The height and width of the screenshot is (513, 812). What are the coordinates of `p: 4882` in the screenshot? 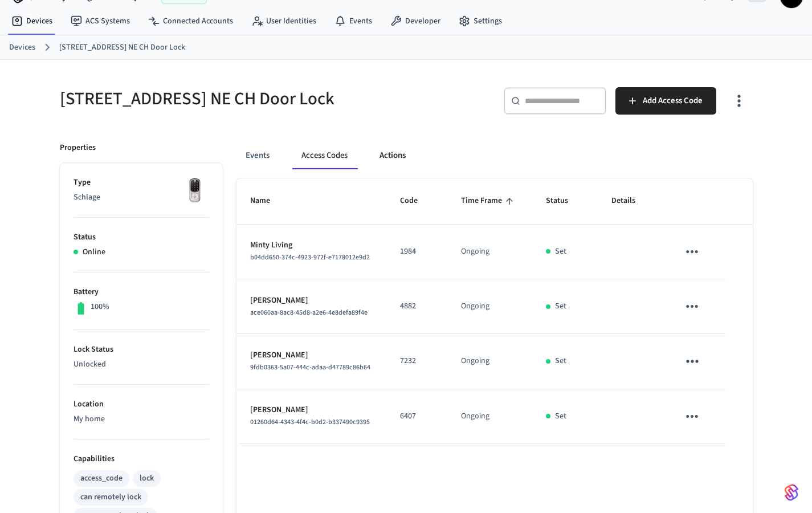 It's located at (416, 306).